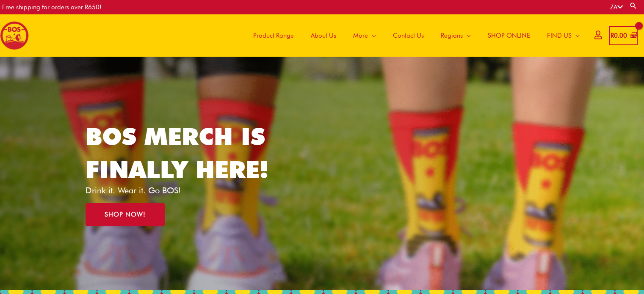 This screenshot has width=644, height=294. What do you see at coordinates (324, 36) in the screenshot?
I see `span: About Us` at bounding box center [324, 36].